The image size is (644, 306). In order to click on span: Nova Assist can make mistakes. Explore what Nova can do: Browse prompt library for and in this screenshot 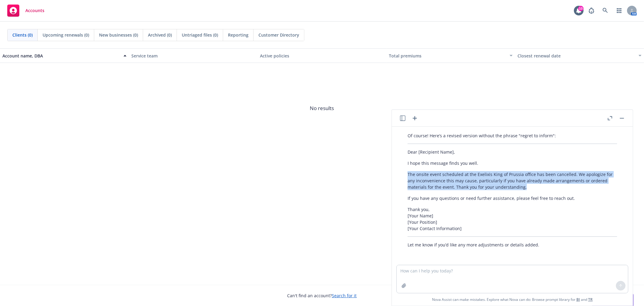, I will do `click(513, 299)`.